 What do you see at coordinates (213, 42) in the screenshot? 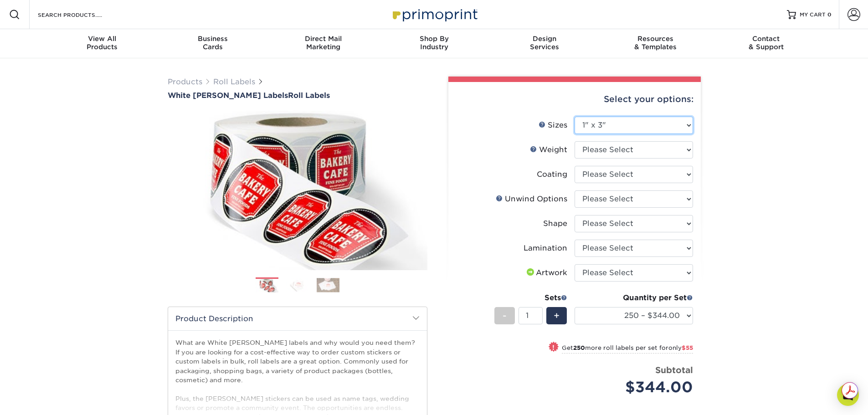
I see `div: Cards` at bounding box center [213, 42].